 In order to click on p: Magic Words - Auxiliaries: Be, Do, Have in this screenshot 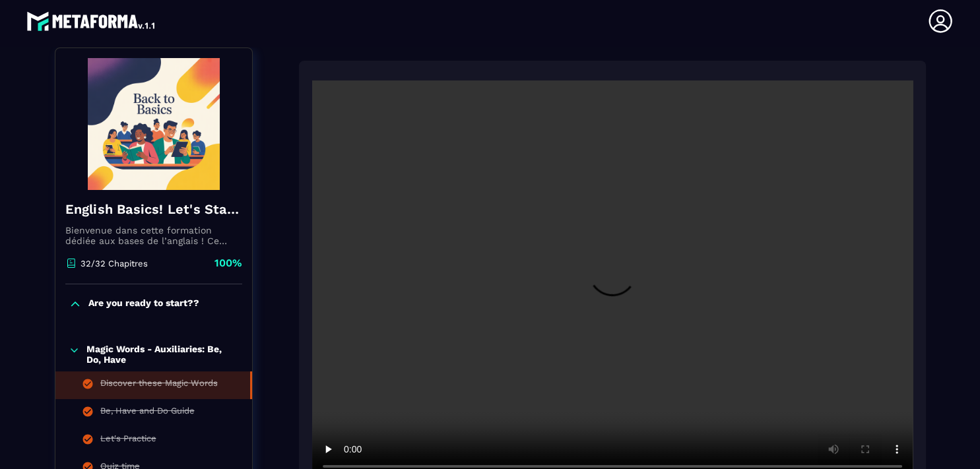, I will do `click(162, 354)`.